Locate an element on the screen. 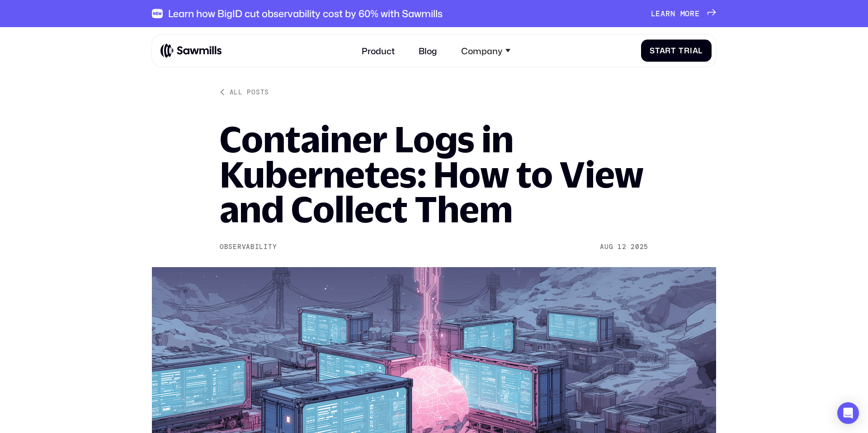 The image size is (868, 433). a: All posts is located at coordinates (244, 91).